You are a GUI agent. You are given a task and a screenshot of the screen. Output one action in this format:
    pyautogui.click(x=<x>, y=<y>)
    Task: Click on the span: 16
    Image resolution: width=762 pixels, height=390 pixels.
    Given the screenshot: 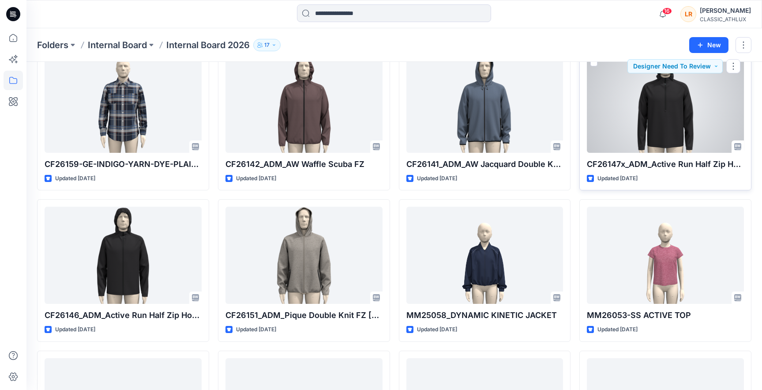 What is the action you would take?
    pyautogui.click(x=667, y=11)
    